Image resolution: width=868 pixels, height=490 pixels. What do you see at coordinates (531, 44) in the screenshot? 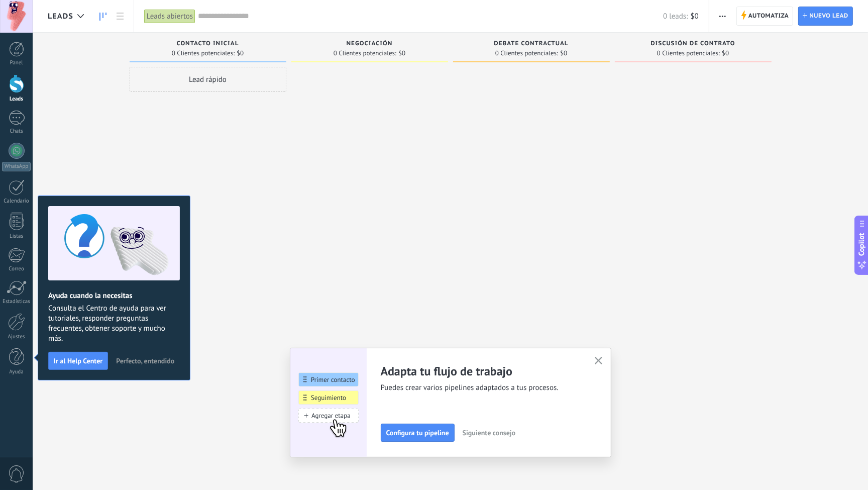
I see `div: Debate contractual` at bounding box center [531, 44].